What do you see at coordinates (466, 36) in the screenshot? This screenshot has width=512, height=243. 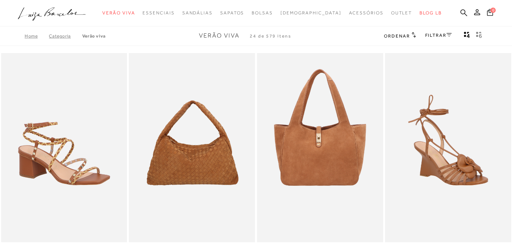 I see `button: Mostrar 4 produtos por linha` at bounding box center [466, 36].